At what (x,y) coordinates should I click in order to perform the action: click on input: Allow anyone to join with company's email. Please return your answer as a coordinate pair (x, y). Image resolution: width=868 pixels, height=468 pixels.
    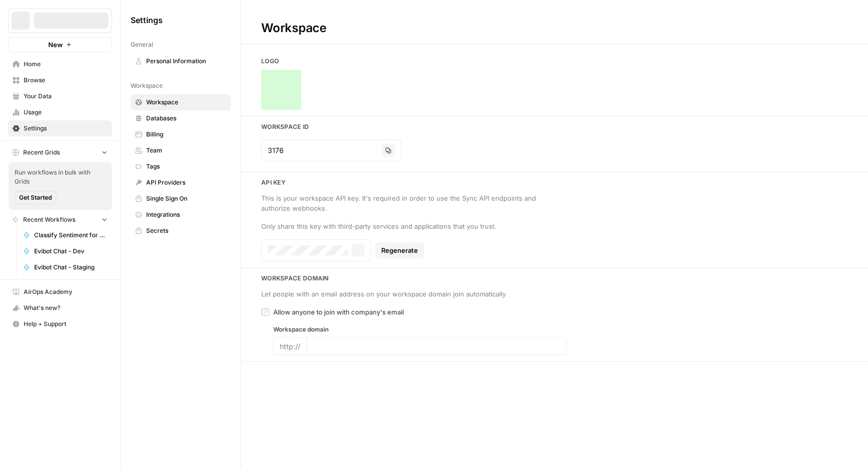
    Looking at the image, I should click on (265, 312).